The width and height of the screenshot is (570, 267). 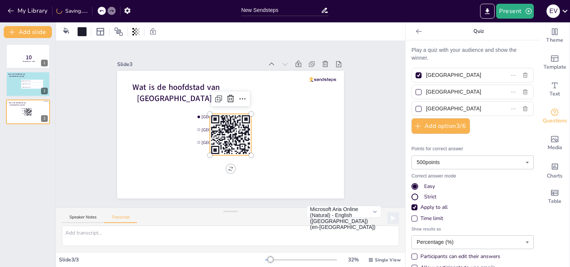 I want to click on button: Present, so click(x=514, y=11).